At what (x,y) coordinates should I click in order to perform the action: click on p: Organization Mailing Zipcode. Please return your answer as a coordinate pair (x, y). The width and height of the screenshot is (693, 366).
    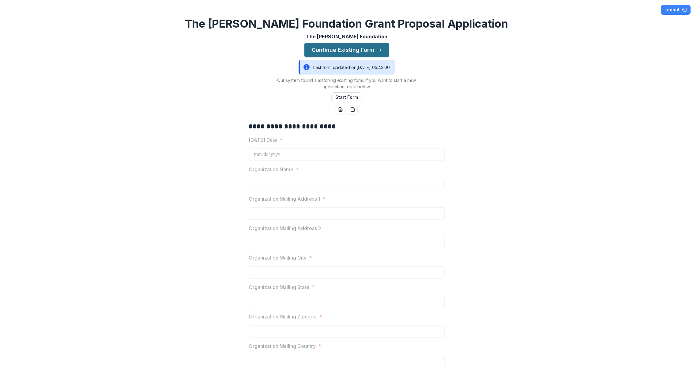
    Looking at the image, I should click on (283, 316).